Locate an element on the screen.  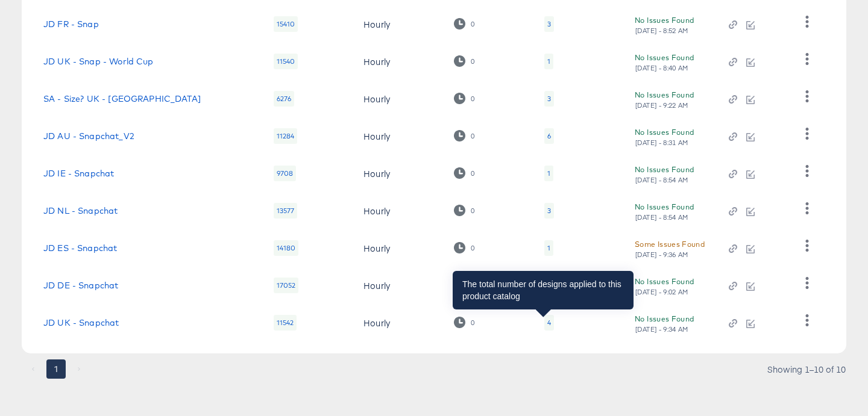
div: Some Issues Found is located at coordinates (670, 244).